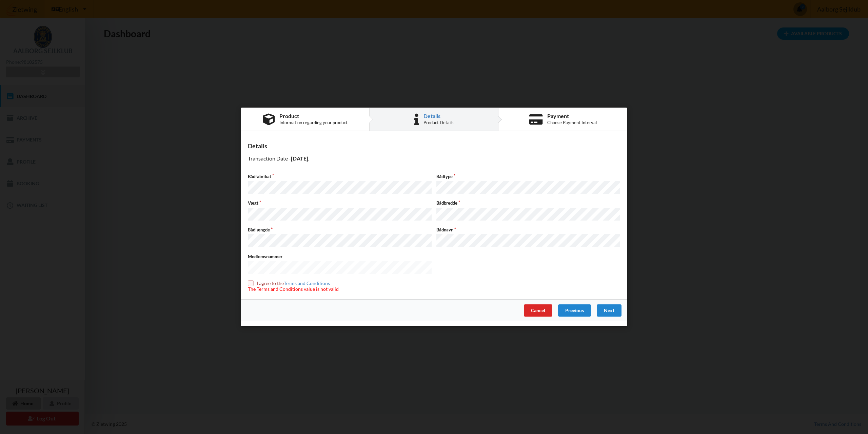  What do you see at coordinates (574, 311) in the screenshot?
I see `div: Previous` at bounding box center [574, 311].